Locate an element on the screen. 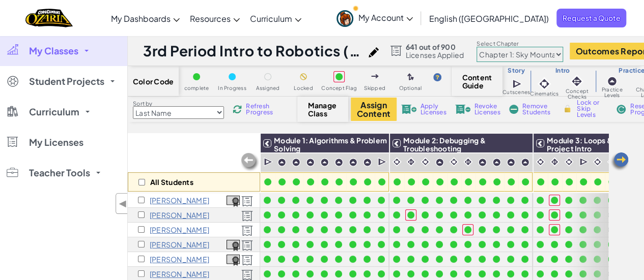 Image resolution: width=644 pixels, height=280 pixels. h3: Story is located at coordinates (516, 70).